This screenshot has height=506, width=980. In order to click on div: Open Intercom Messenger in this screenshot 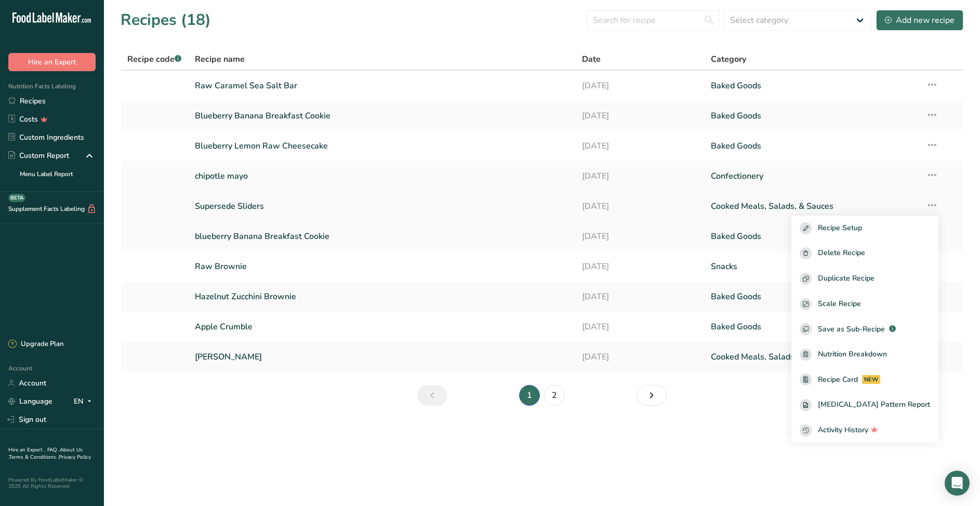, I will do `click(957, 483)`.